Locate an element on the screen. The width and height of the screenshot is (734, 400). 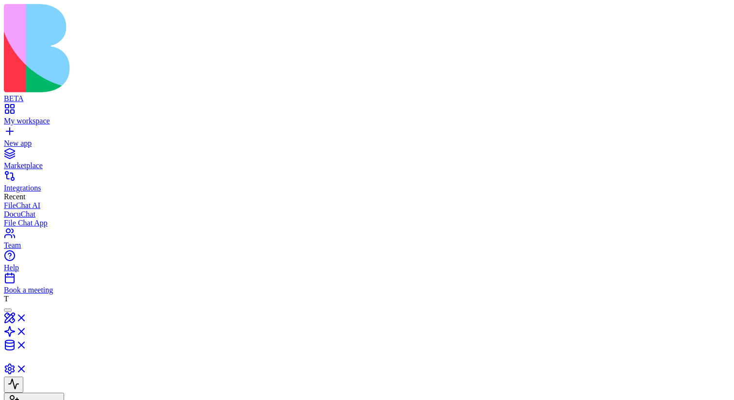
div: BETA is located at coordinates (367, 99).